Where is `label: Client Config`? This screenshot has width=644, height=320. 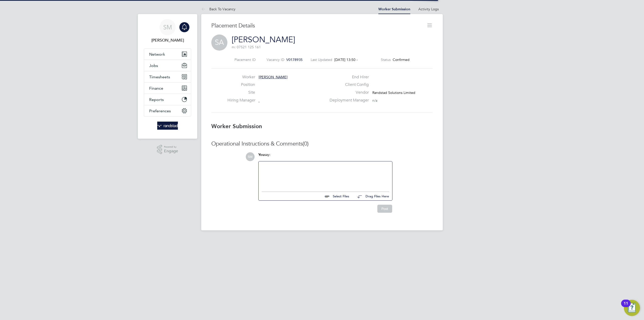 label: Client Config is located at coordinates (348, 85).